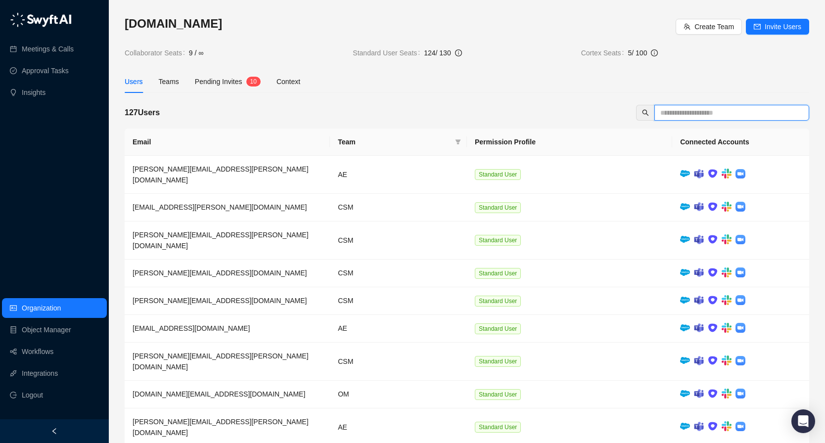 This screenshot has width=825, height=443. I want to click on span: Logout, so click(32, 395).